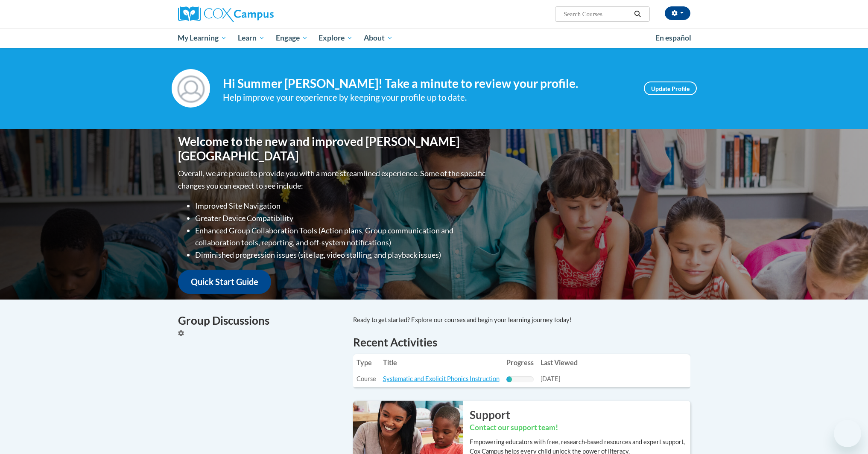  Describe the element at coordinates (378, 38) in the screenshot. I see `a: About` at that location.